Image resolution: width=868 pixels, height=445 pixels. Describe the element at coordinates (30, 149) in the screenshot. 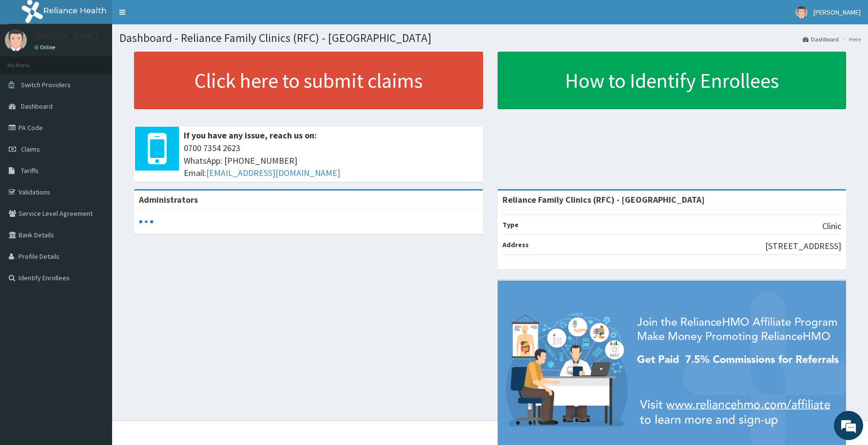

I see `span: Claims` at that location.